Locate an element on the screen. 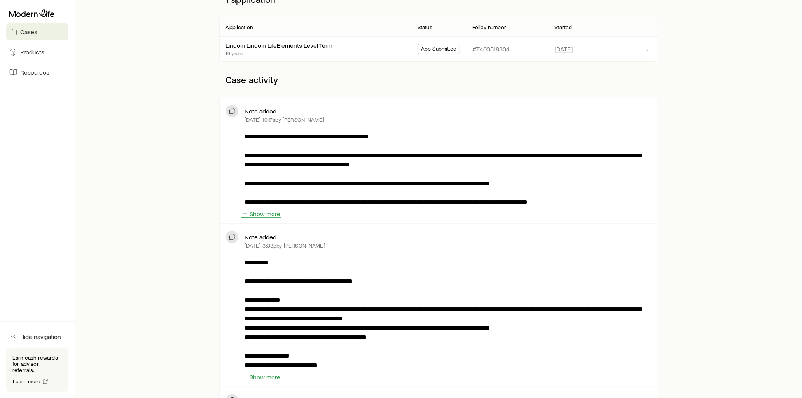  a: Cases is located at coordinates (37, 32).